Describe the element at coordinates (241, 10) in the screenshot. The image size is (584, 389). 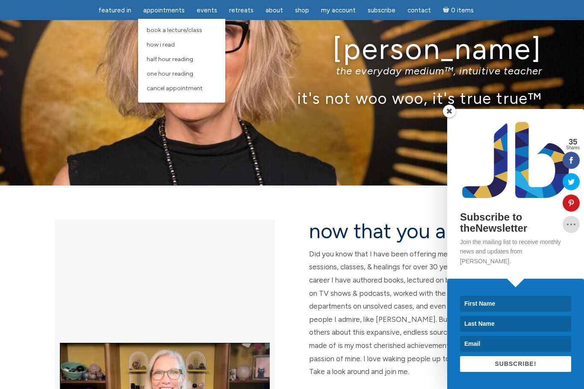
I see `span: Retreats` at that location.